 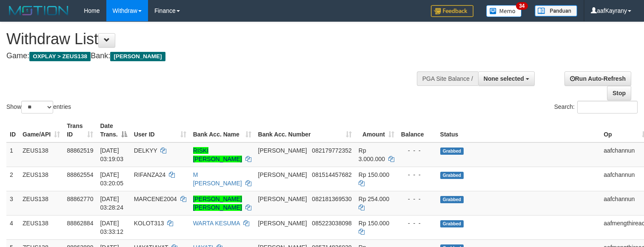 What do you see at coordinates (504, 78) in the screenshot?
I see `span: None selected` at bounding box center [504, 78].